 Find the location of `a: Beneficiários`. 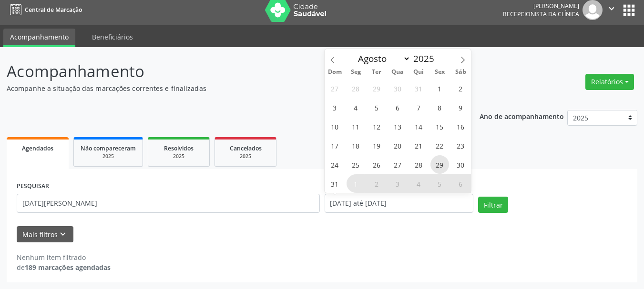

a: Beneficiários is located at coordinates (113, 37).